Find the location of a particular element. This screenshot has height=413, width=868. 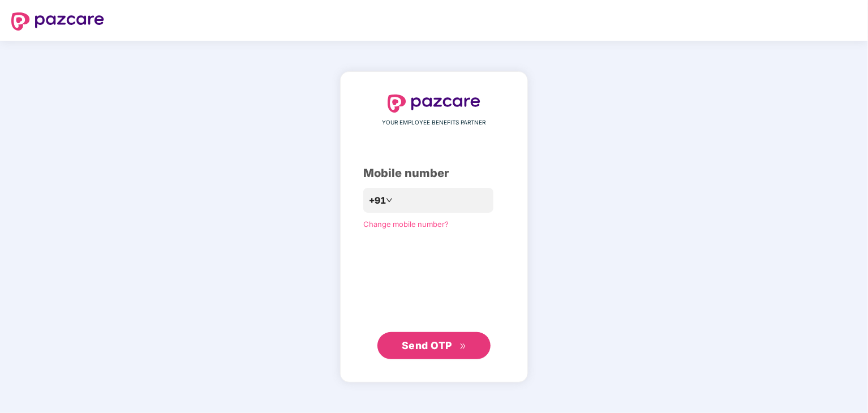

span: down is located at coordinates (389, 200).